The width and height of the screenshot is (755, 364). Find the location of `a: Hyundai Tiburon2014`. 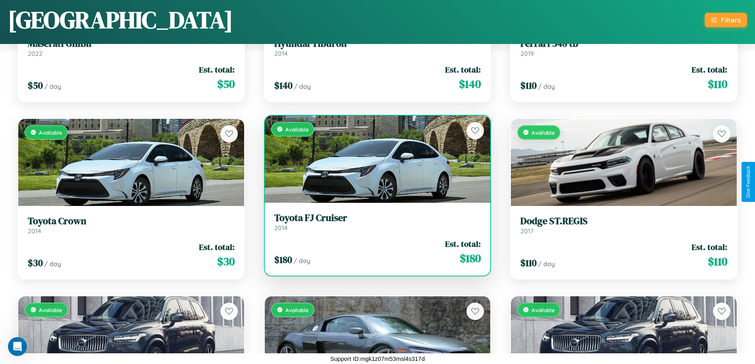

a: Hyundai Tiburon2014 is located at coordinates (378, 48).